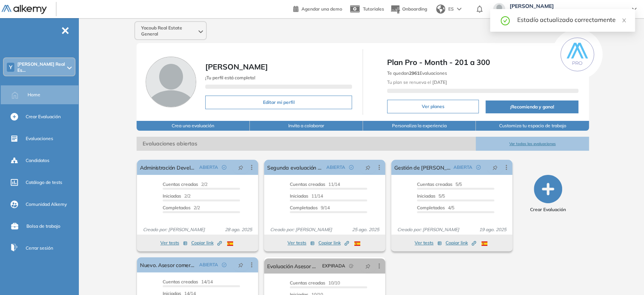 Image resolution: width=644 pixels, height=295 pixels. What do you see at coordinates (414, 9) in the screenshot?
I see `span: Onboarding` at bounding box center [414, 9].